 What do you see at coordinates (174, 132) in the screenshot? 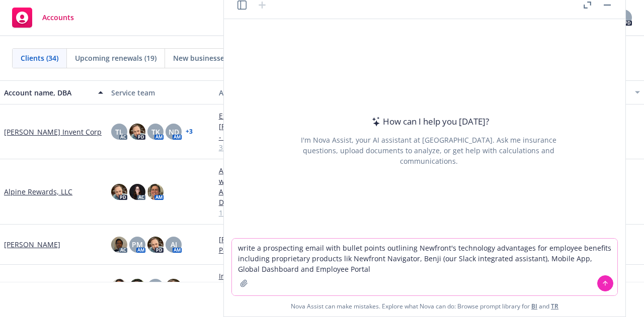
I see `span: ND` at bounding box center [174, 132].